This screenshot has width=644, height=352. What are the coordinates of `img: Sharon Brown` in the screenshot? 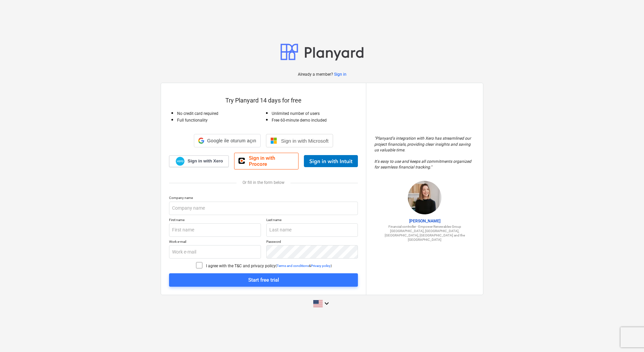 It's located at (425, 198).